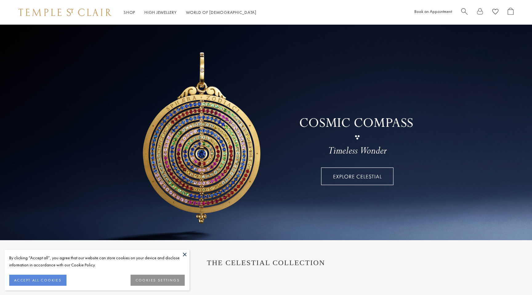  What do you see at coordinates (266, 263) in the screenshot?
I see `h1: THE CELESTIAL COLLECTION` at bounding box center [266, 263].